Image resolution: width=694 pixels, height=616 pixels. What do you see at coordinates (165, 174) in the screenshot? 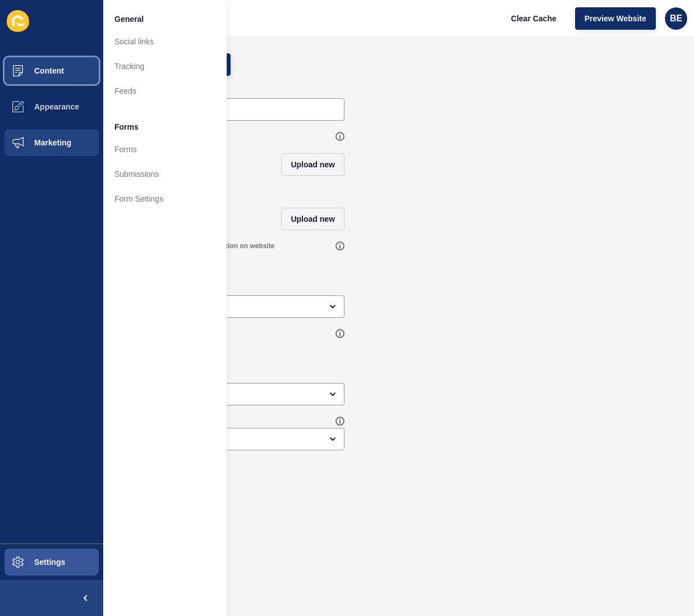
I see `a: Submissions` at bounding box center [165, 174].